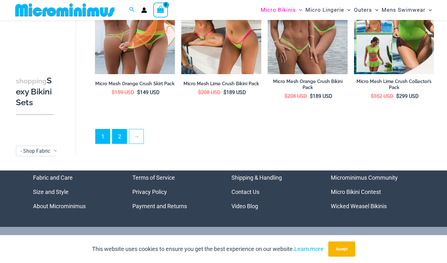 This screenshot has width=447, height=263. I want to click on a: View Shopping Cart, empty, so click(161, 10).